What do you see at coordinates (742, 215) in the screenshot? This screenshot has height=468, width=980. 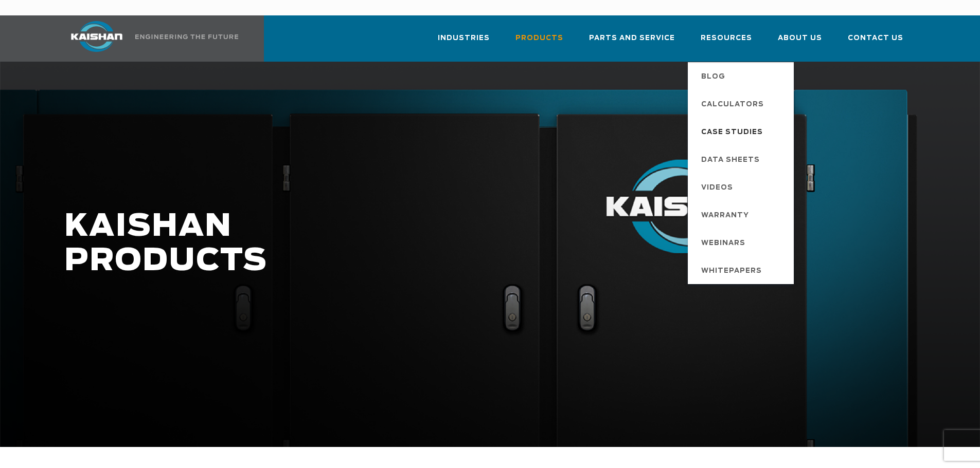 I see `a: Warranty` at bounding box center [742, 215].